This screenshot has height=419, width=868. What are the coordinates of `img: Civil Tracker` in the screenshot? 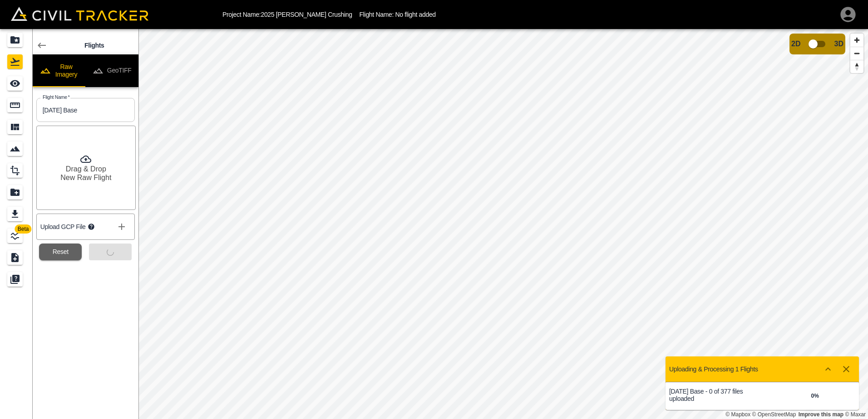 It's located at (79, 14).